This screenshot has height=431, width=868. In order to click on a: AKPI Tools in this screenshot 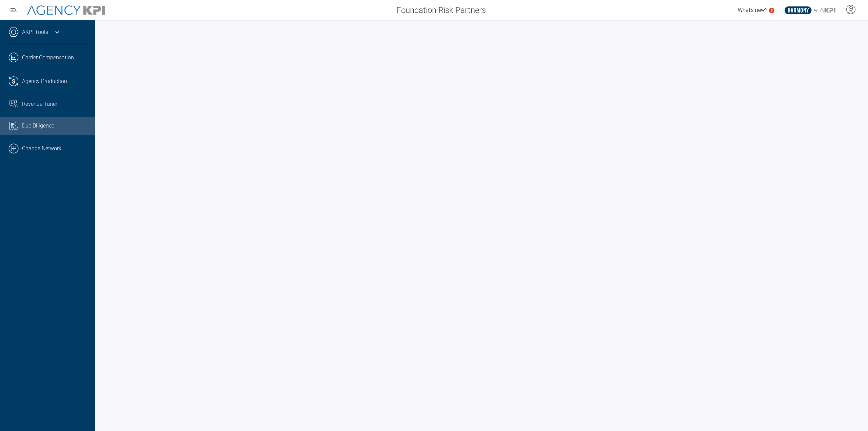, I will do `click(35, 32)`.